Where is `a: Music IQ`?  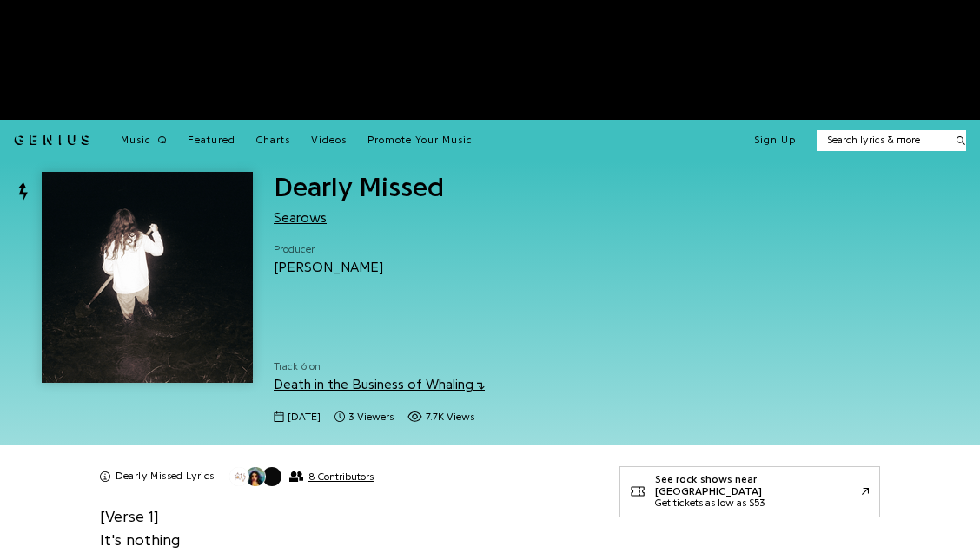
a: Music IQ is located at coordinates (143, 141).